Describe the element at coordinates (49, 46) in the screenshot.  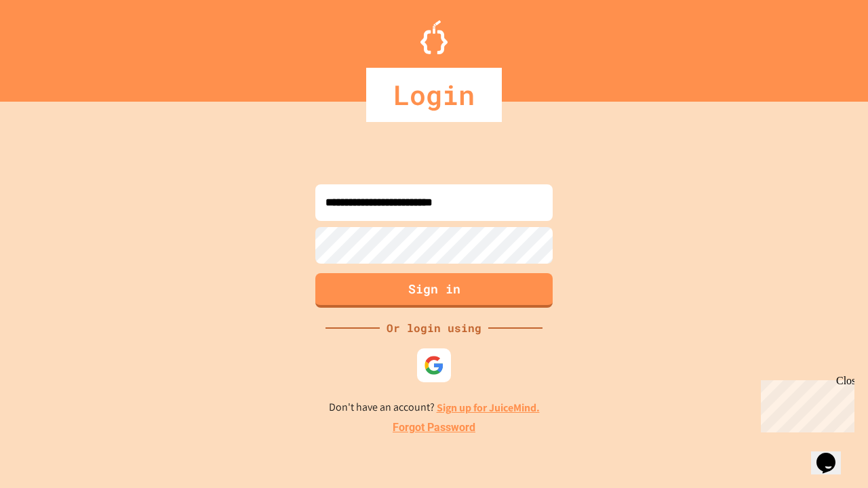
I see `div: Chat with us now!Close` at that location.